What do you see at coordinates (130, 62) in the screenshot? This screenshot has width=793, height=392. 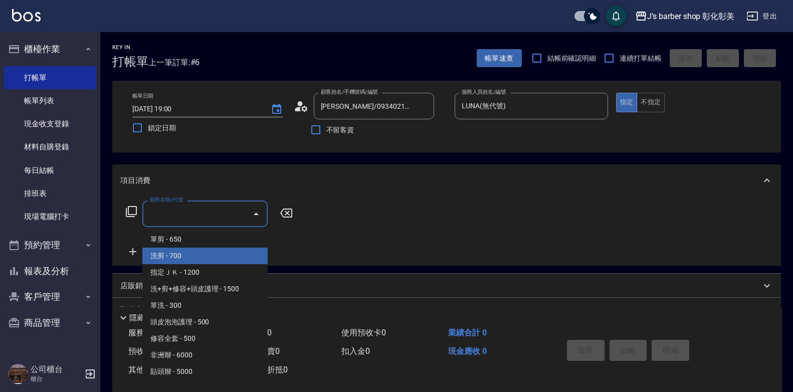 I see `h3: 打帳單` at bounding box center [130, 62].